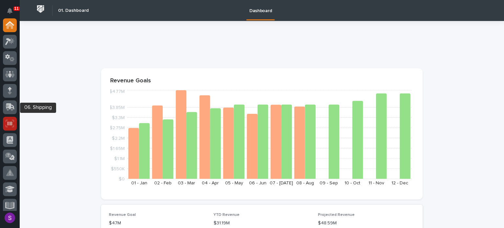 The image size is (504, 228). Describe the element at coordinates (305, 183) in the screenshot. I see `text: 08 - Aug` at that location.